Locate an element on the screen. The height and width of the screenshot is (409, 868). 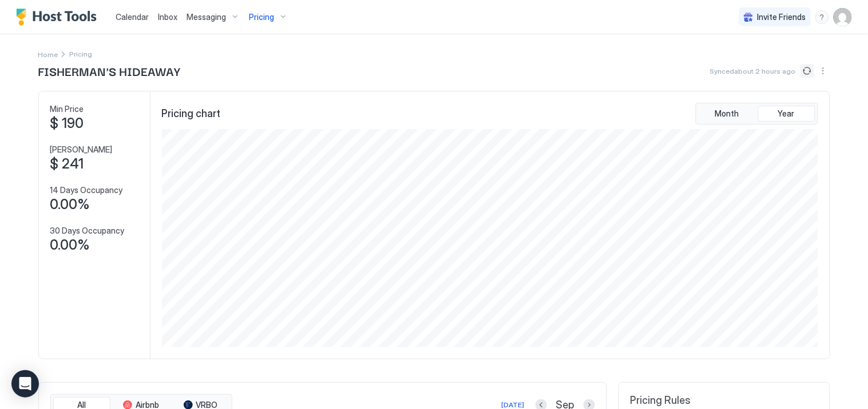
span: Inbox is located at coordinates (168, 17).